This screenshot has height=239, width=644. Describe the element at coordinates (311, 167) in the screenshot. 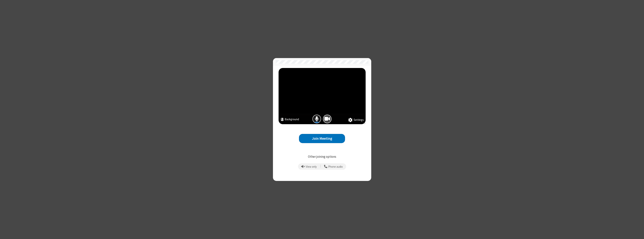

I see `span: View only` at that location.